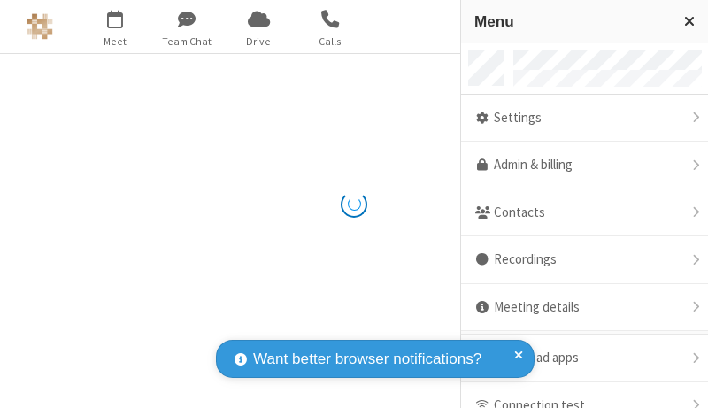 This screenshot has height=408, width=708. Describe the element at coordinates (40, 27) in the screenshot. I see `img: Astra` at that location.